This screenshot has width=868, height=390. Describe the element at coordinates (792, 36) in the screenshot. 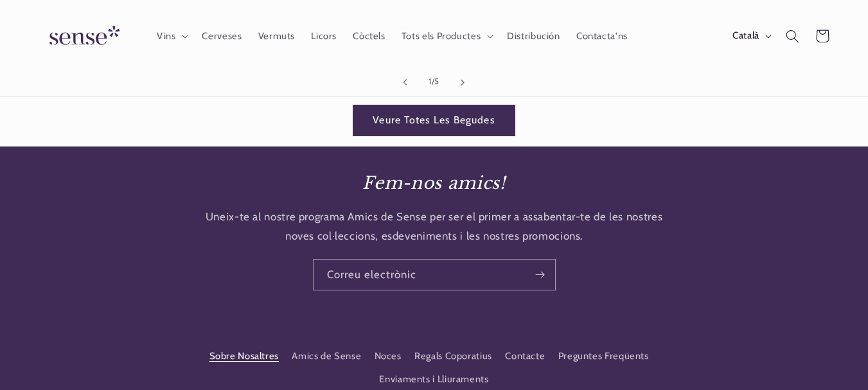

I see `summary: Cerca` at that location.